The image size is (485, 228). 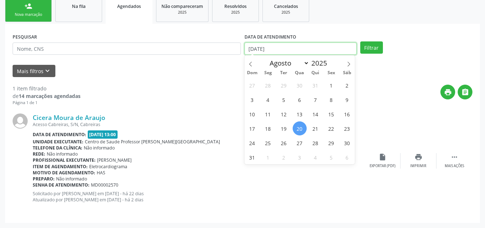 I want to click on span: Agosto 4, 2025, so click(x=268, y=99).